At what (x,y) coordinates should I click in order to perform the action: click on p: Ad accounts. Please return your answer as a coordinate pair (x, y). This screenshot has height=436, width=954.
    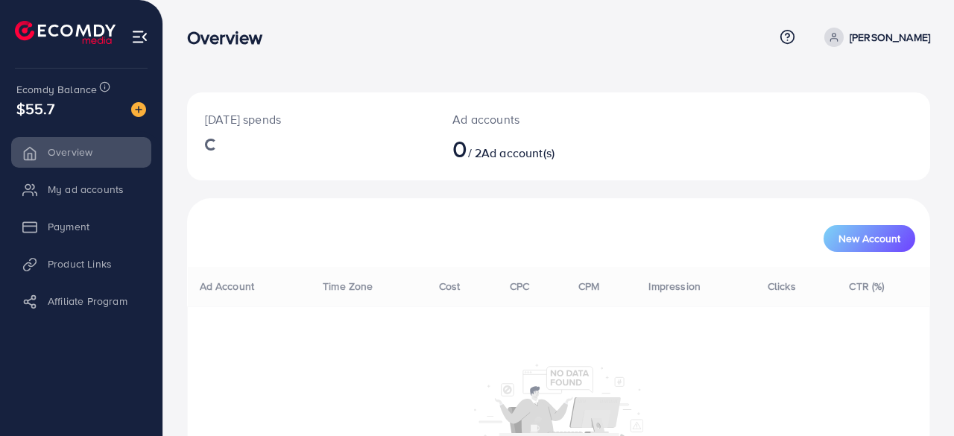
    Looking at the image, I should click on (527, 119).